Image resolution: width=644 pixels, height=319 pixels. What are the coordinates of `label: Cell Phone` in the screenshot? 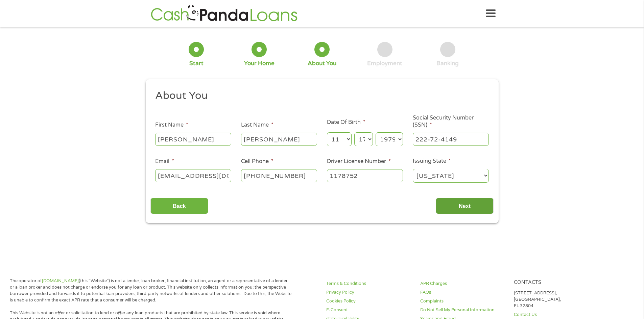 It's located at (257, 162).